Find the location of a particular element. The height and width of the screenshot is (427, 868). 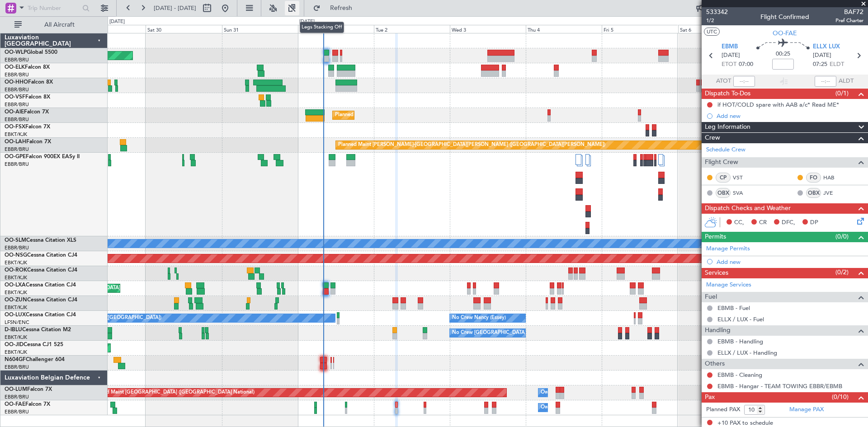

a: ELLX / LUX - Handling is located at coordinates (748, 352).